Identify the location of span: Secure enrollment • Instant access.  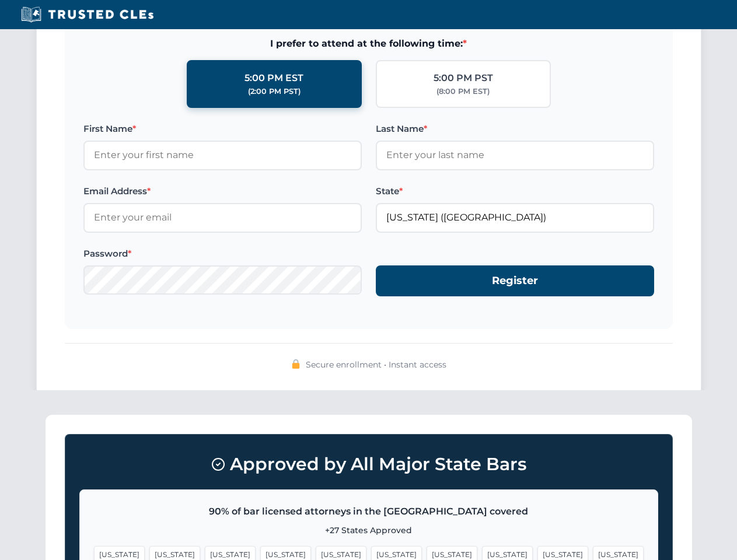
(376, 365).